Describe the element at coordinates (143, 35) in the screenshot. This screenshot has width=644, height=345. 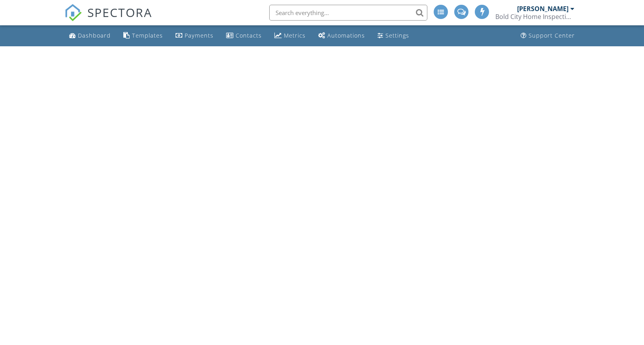
I see `a: Templates` at that location.